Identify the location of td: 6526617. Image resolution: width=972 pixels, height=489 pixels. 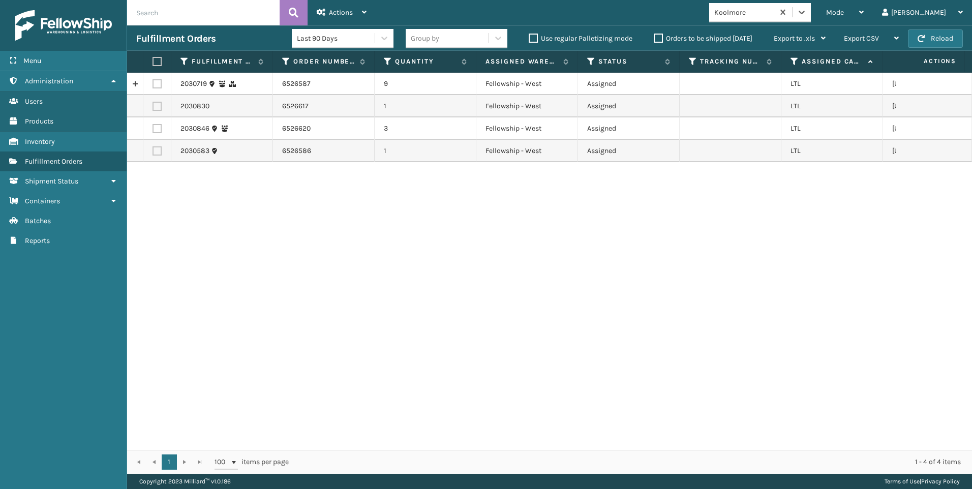
(324, 106).